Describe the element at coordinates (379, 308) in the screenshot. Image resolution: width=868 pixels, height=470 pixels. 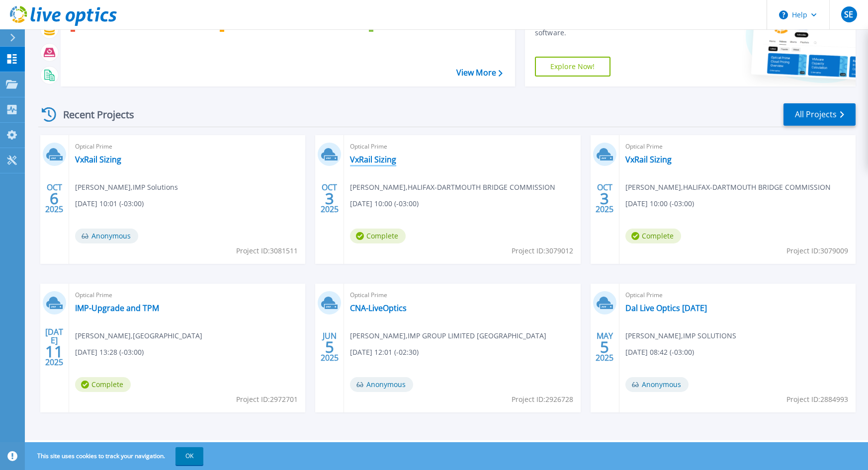
I see `a: CNA-LiveOptics` at that location.